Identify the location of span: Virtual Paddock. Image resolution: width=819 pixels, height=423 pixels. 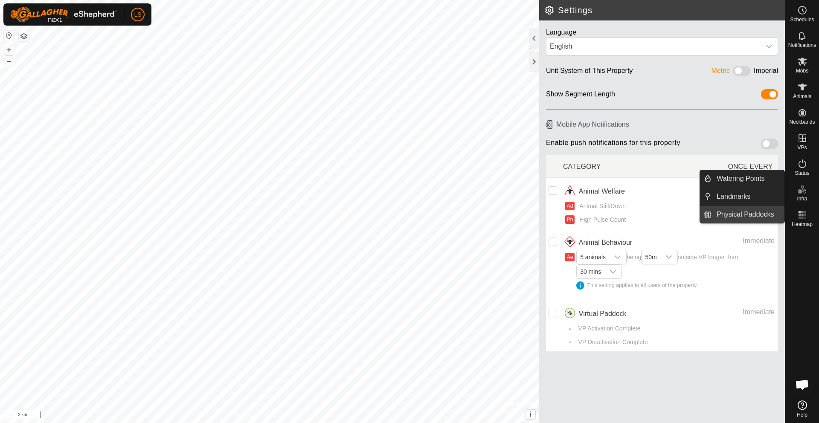
(603, 314).